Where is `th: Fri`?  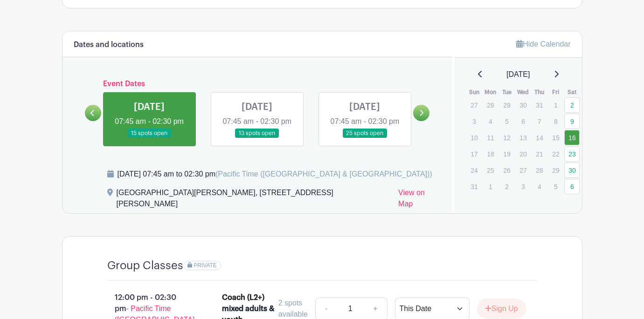
th: Fri is located at coordinates (555, 92).